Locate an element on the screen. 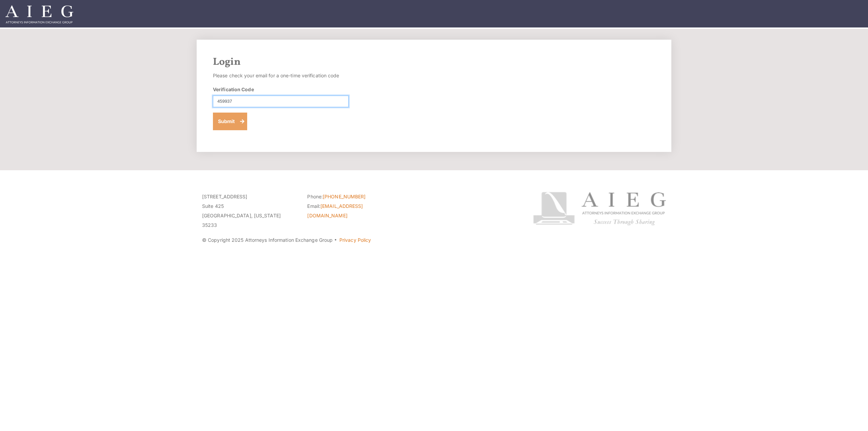 The image size is (868, 431). img: Attorneys Information Exchange Group is located at coordinates (39, 14).